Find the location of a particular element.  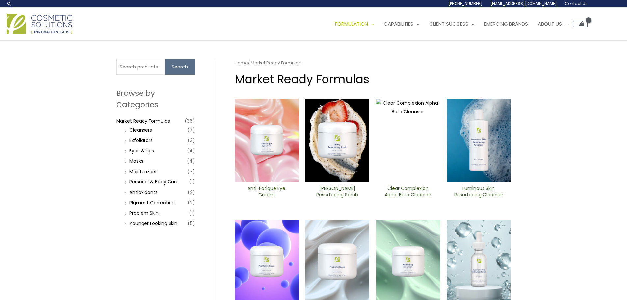

a: Problem Skin is located at coordinates (144, 213).